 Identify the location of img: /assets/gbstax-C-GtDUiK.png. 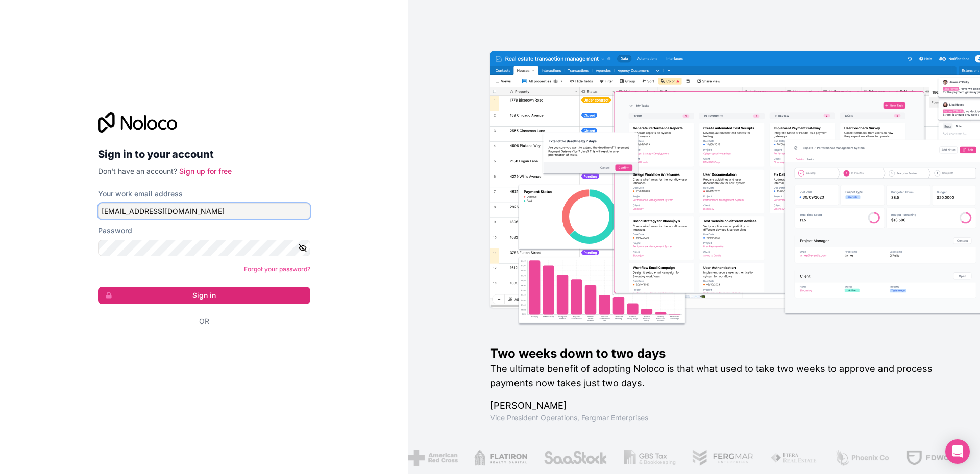
(647, 457).